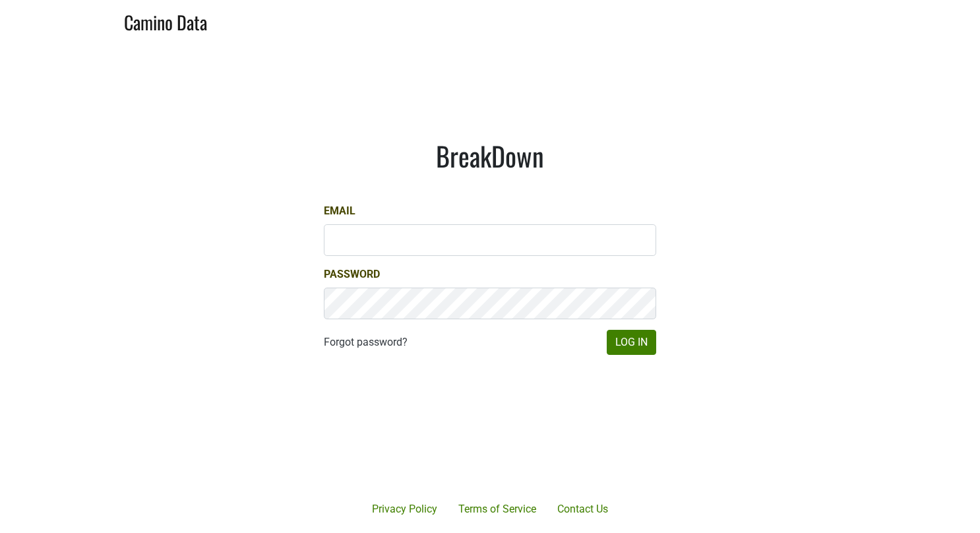 The width and height of the screenshot is (980, 533). I want to click on label: Email, so click(340, 211).